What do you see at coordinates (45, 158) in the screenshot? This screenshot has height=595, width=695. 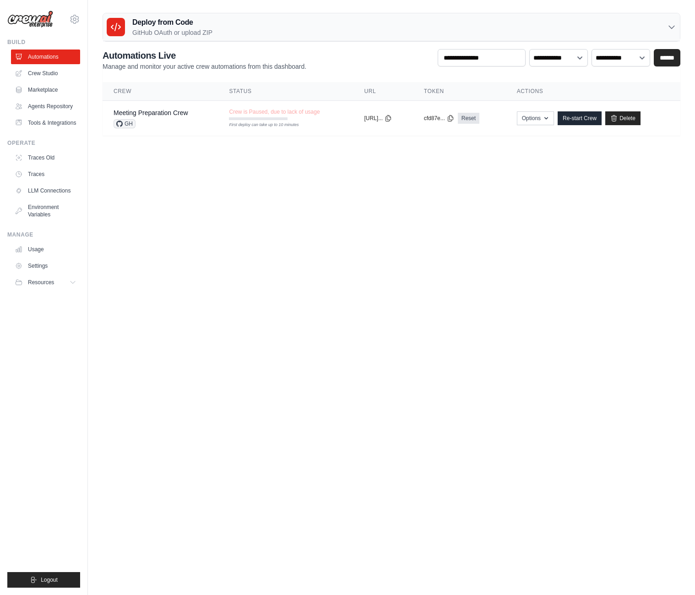 I see `a: Traces Old` at bounding box center [45, 158].